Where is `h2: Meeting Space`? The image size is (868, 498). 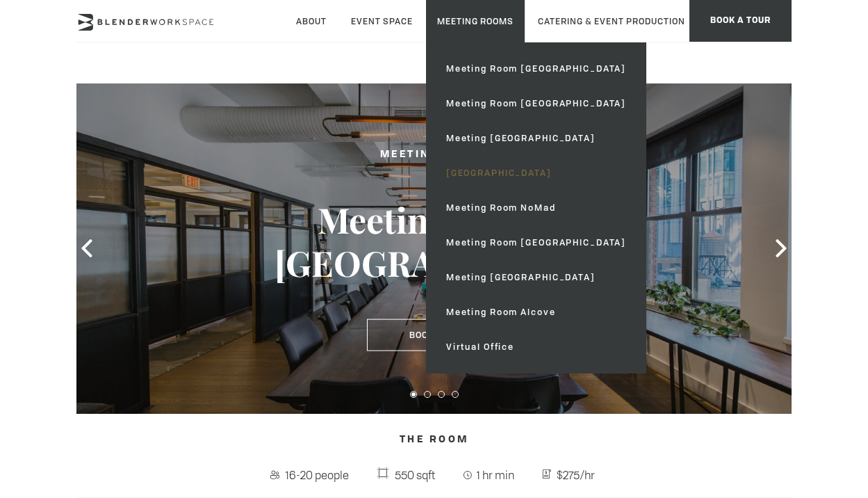 h2: Meeting Space is located at coordinates (434, 154).